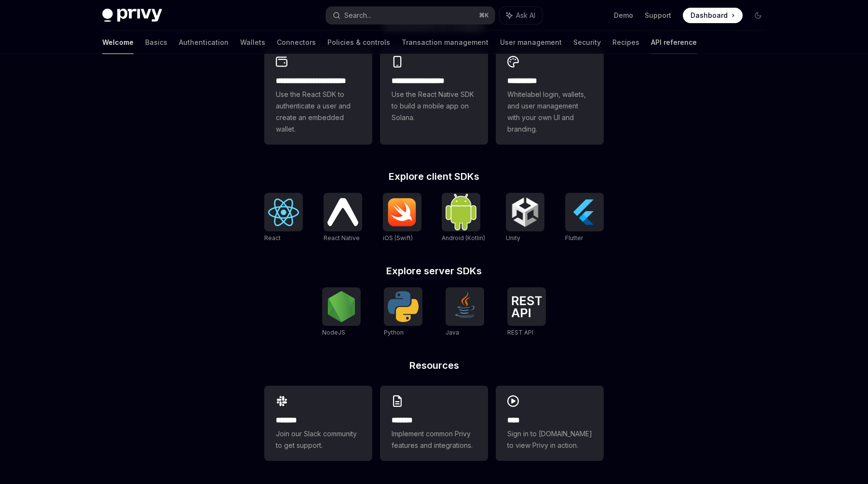 The image size is (868, 484). Describe the element at coordinates (284, 212) in the screenshot. I see `img: React` at that location.